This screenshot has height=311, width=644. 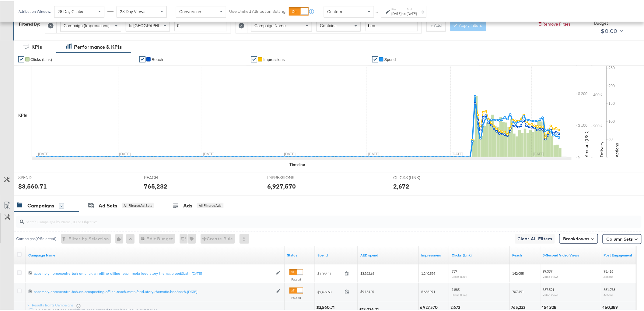 I want to click on div: Ads, so click(x=188, y=204).